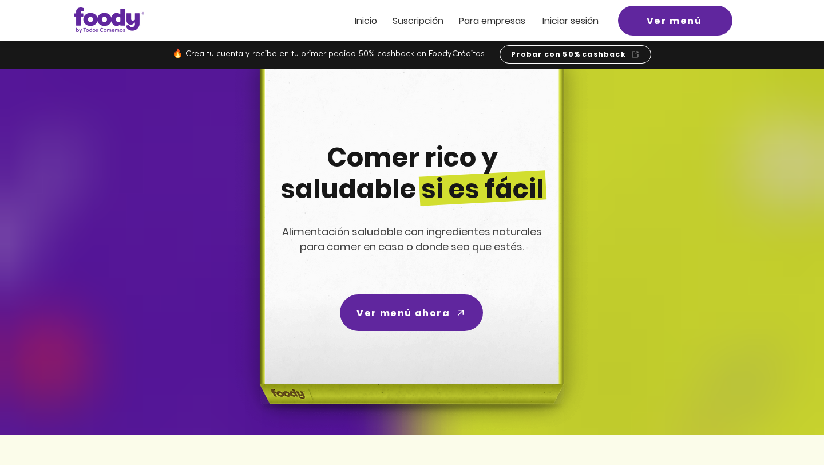 The image size is (824, 465). What do you see at coordinates (464, 21) in the screenshot?
I see `span: Pa` at bounding box center [464, 21].